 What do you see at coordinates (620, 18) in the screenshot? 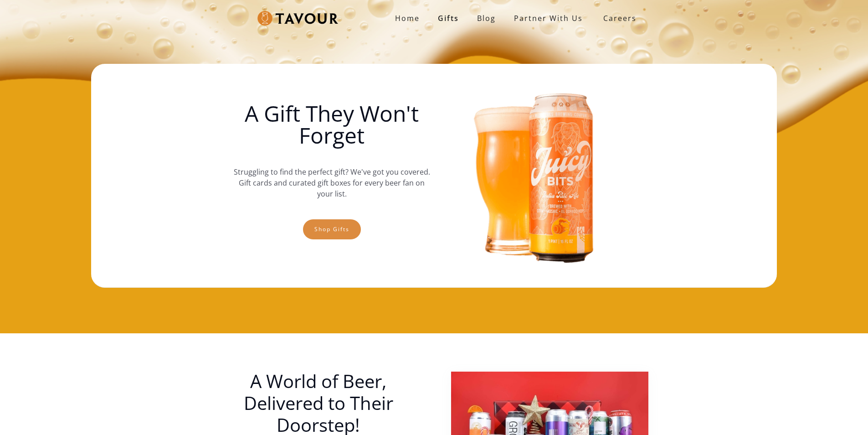
I see `strong: Careers` at bounding box center [620, 18].